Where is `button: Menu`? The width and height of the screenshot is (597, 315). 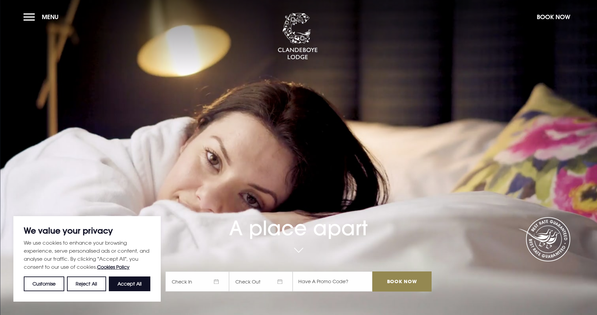
button: Menu is located at coordinates (43, 17).